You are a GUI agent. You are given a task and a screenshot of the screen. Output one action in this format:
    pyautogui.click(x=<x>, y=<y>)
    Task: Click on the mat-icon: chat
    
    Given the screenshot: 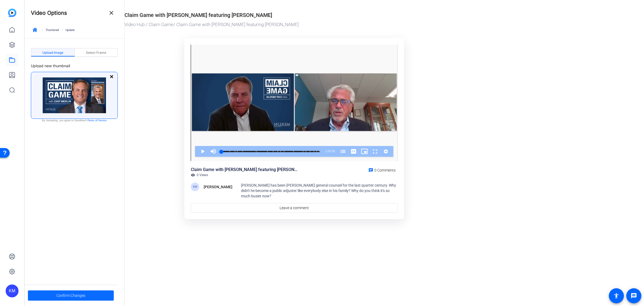 What is the action you would take?
    pyautogui.click(x=371, y=170)
    